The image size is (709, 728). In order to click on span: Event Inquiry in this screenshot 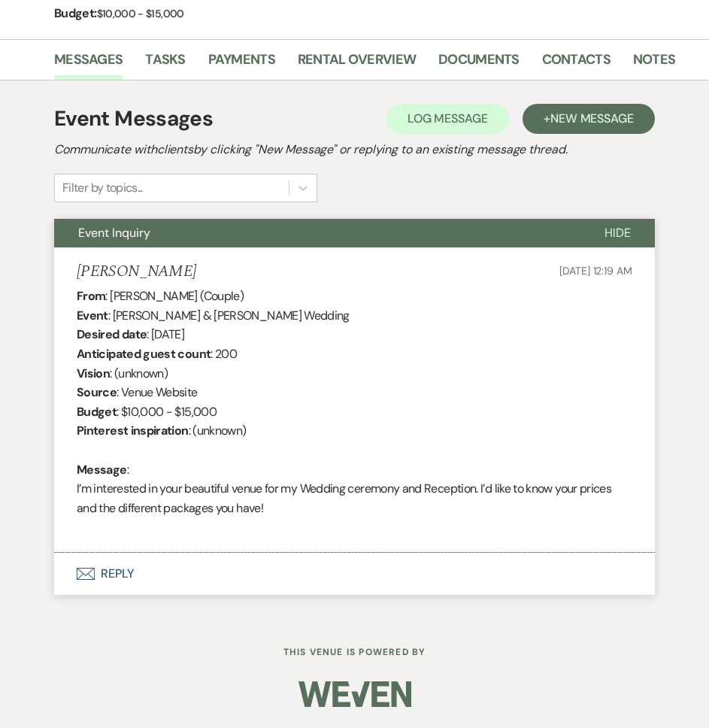, I will do `click(114, 232)`.